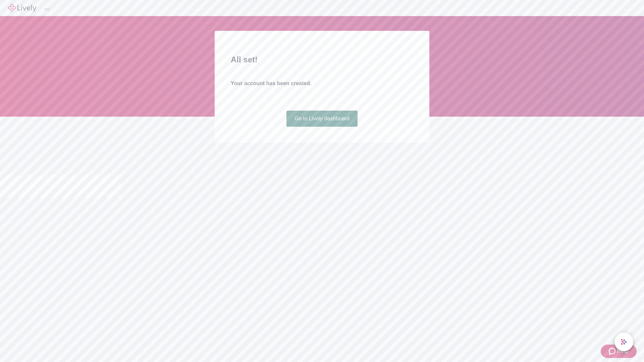 This screenshot has width=644, height=362. What do you see at coordinates (624, 342) in the screenshot?
I see `svg: Lively AI Assistant` at bounding box center [624, 342].